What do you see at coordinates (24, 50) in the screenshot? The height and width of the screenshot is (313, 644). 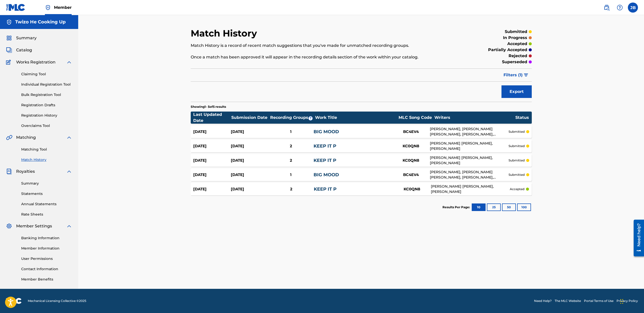 I see `span: Catalog` at bounding box center [24, 50].